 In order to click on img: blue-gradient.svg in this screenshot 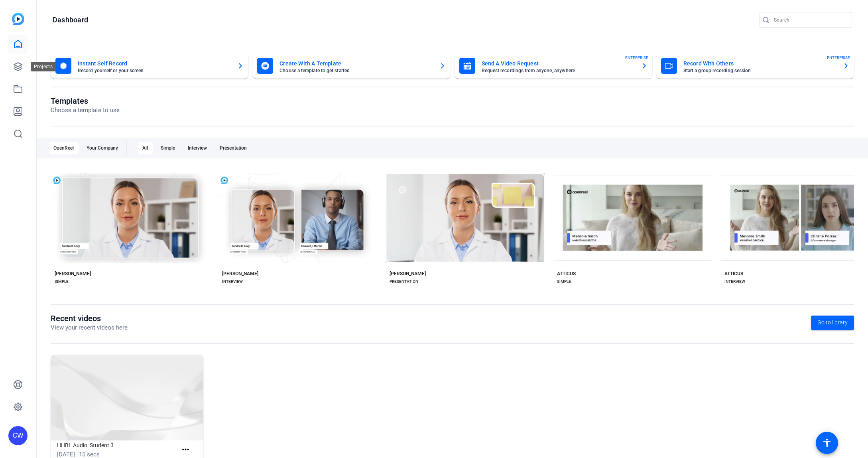, I will do `click(18, 19)`.